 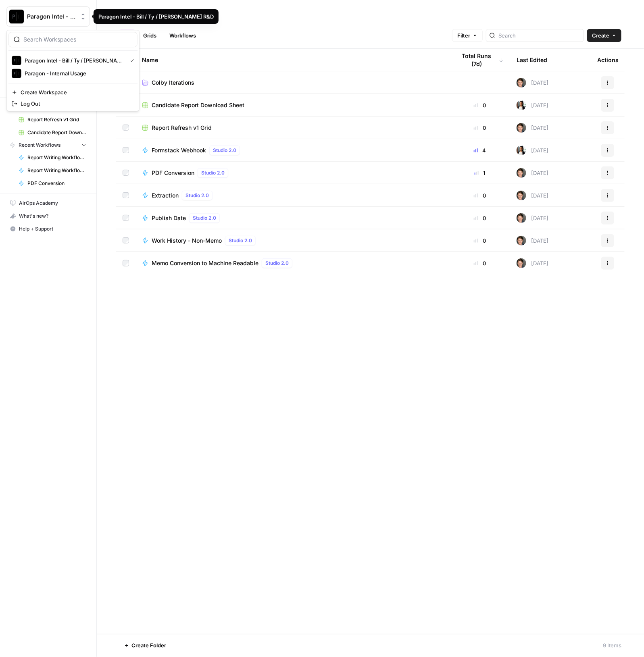 What do you see at coordinates (605, 36) in the screenshot?
I see `button: Create` at bounding box center [605, 36].